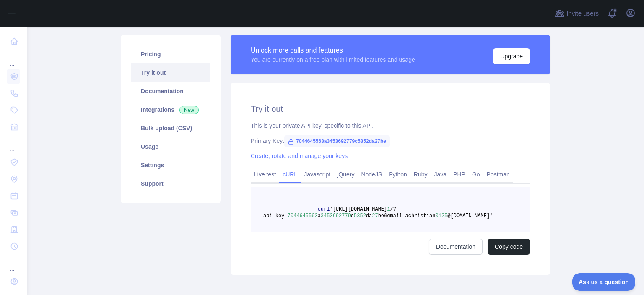  I want to click on a: Support, so click(171, 184).